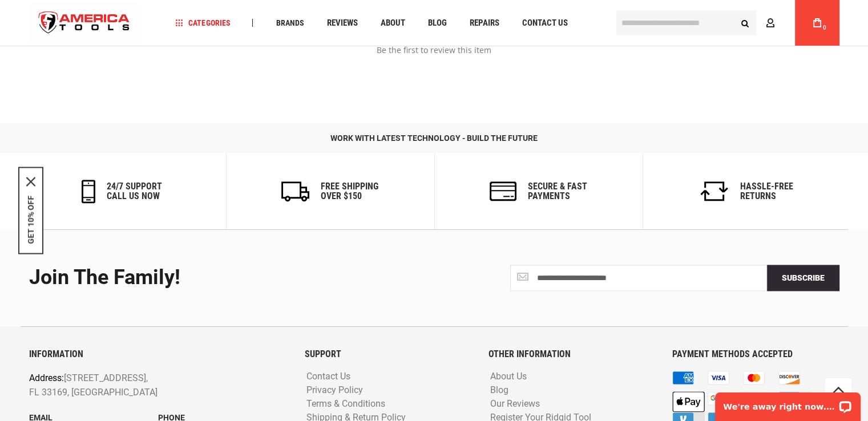 The width and height of the screenshot is (868, 421). What do you see at coordinates (434, 50) in the screenshot?
I see `div: Be the first to review this item` at bounding box center [434, 50].